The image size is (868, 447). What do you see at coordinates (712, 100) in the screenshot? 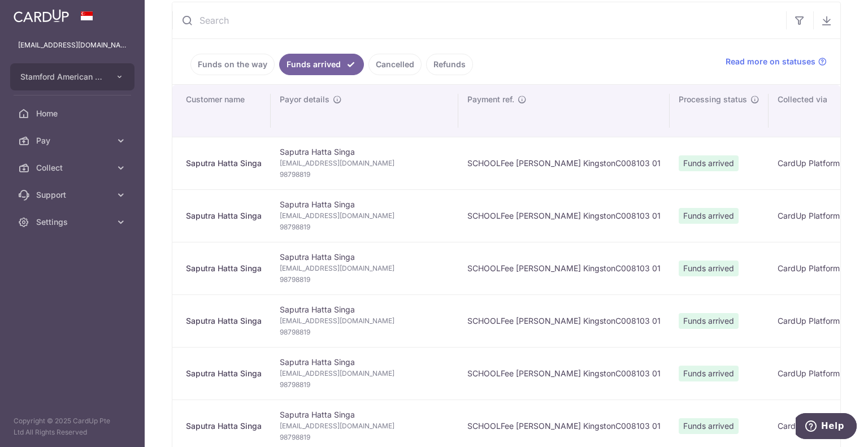
I see `span: Processing status` at bounding box center [712, 100].